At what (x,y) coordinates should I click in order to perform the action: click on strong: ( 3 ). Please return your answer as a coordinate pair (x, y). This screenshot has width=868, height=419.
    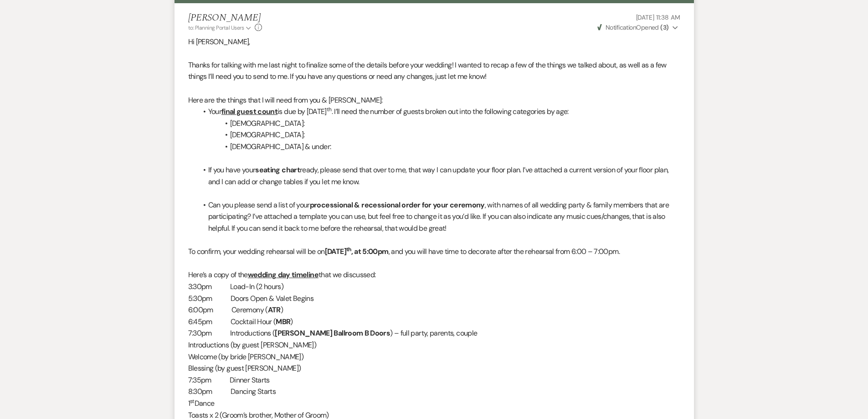
    Looking at the image, I should click on (664, 27).